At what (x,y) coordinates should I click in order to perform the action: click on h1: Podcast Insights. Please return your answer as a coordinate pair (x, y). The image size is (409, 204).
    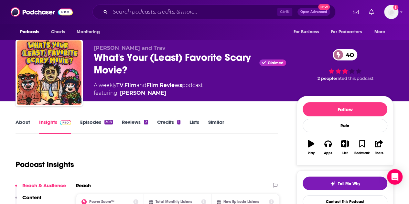
    Looking at the image, I should click on (45, 164).